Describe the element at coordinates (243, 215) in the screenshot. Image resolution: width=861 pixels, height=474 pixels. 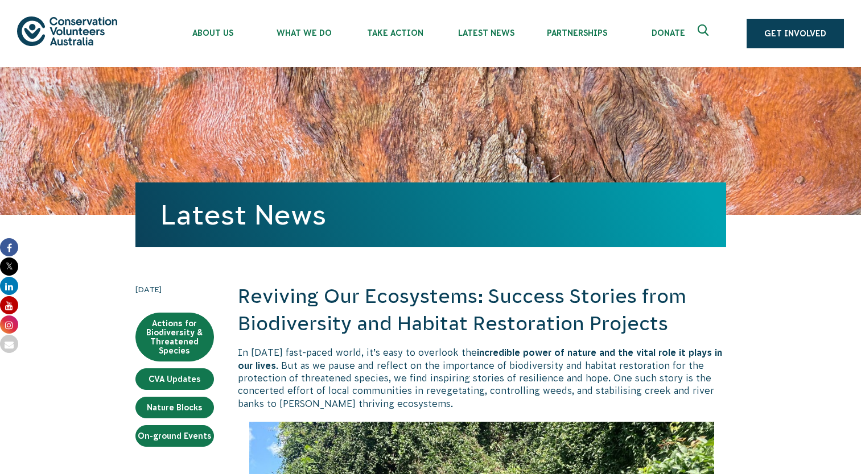
I see `a: Latest News` at that location.